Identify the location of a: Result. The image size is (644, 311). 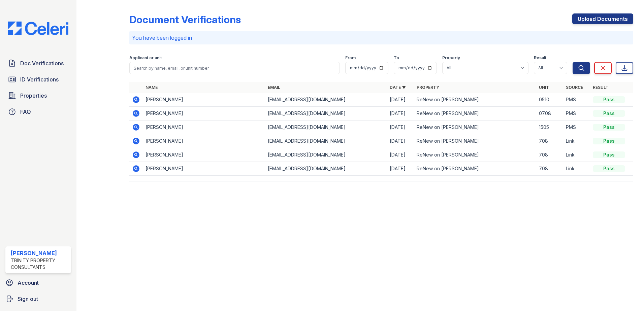
(600, 87).